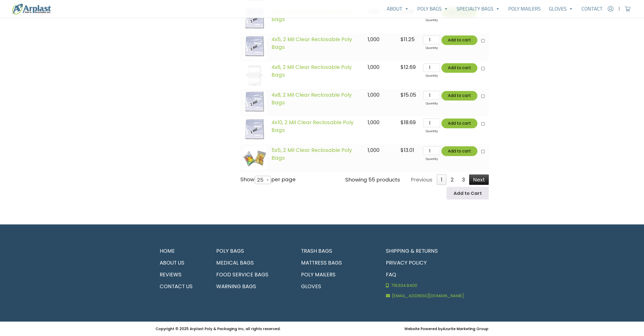  What do you see at coordinates (478, 9) in the screenshot?
I see `a: Specialty Bags` at bounding box center [478, 9].